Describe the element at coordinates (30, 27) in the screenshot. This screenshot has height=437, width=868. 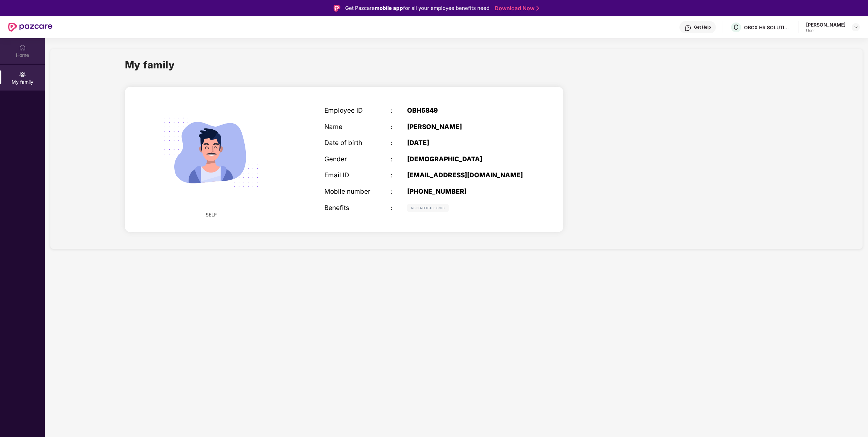
I see `img: New Pazcare Logo` at that location.